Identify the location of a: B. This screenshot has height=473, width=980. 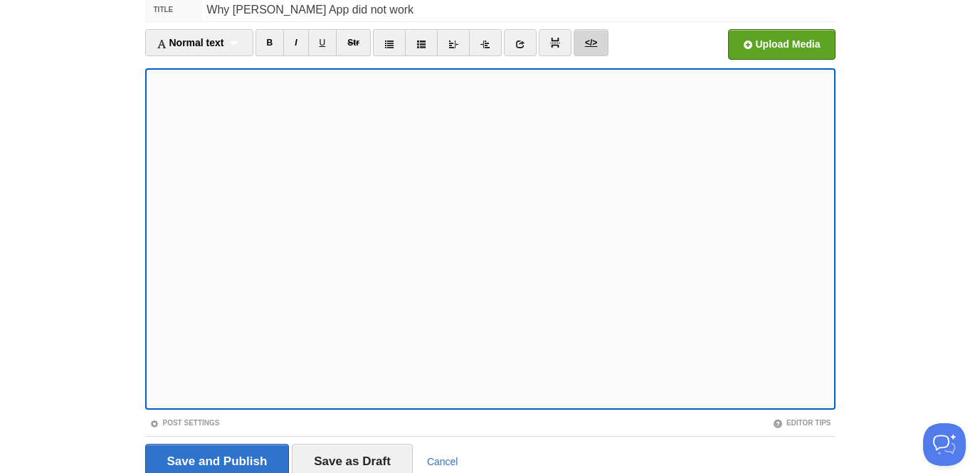
(269, 42).